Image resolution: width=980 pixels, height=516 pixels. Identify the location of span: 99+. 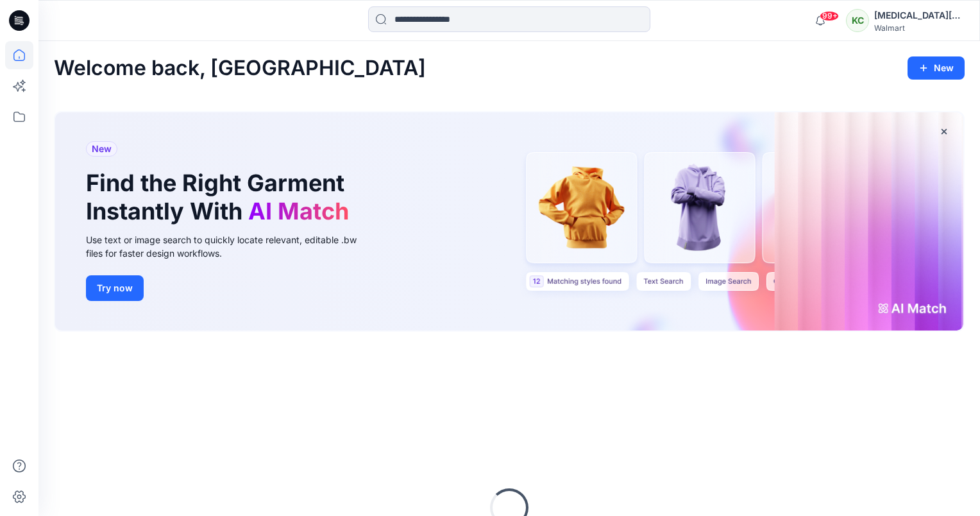
(829, 16).